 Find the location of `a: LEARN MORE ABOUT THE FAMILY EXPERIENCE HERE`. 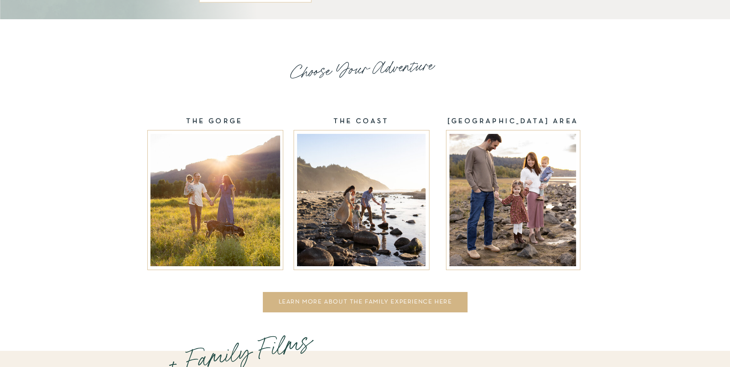

a: LEARN MORE ABOUT THE FAMILY EXPERIENCE HERE is located at coordinates (365, 303).